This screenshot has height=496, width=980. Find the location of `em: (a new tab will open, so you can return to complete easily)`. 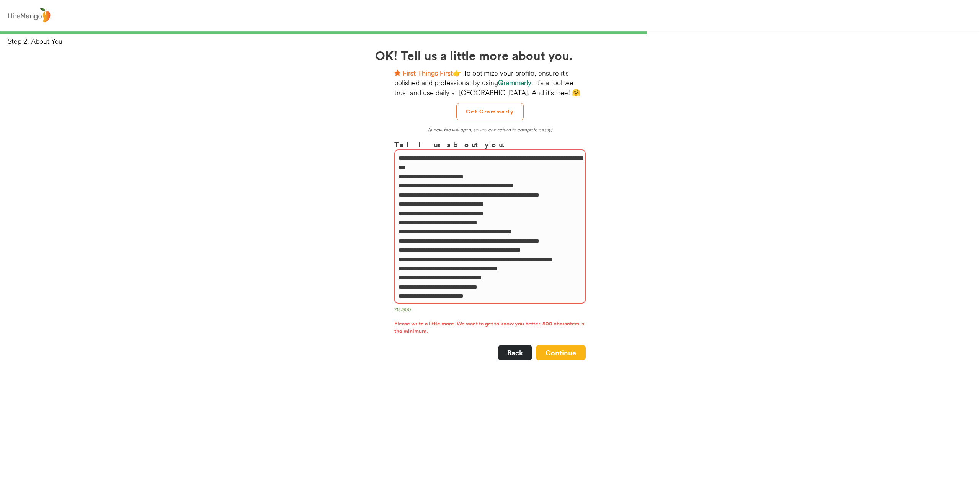

em: (a new tab will open, so you can return to complete easily) is located at coordinates (490, 130).